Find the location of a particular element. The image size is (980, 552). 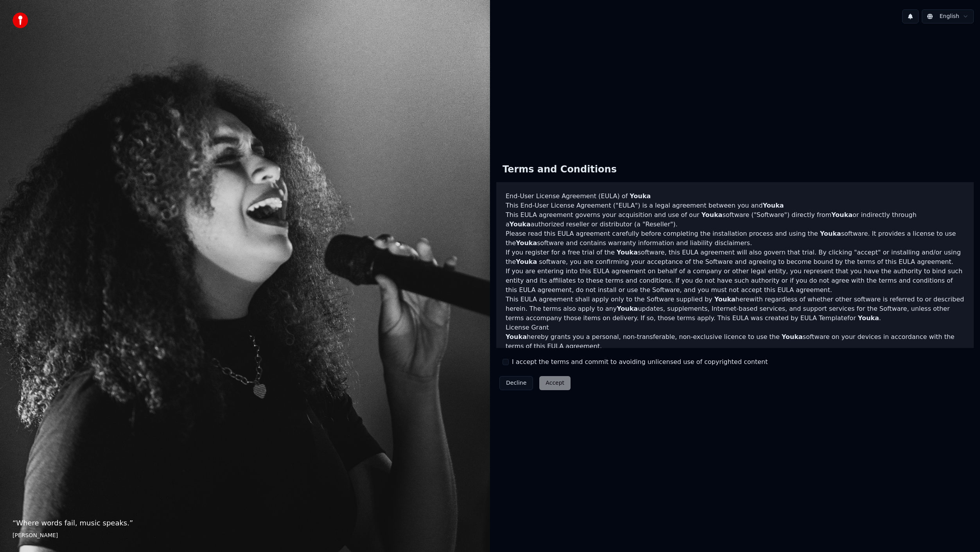

a: EULA Template is located at coordinates (824, 317).